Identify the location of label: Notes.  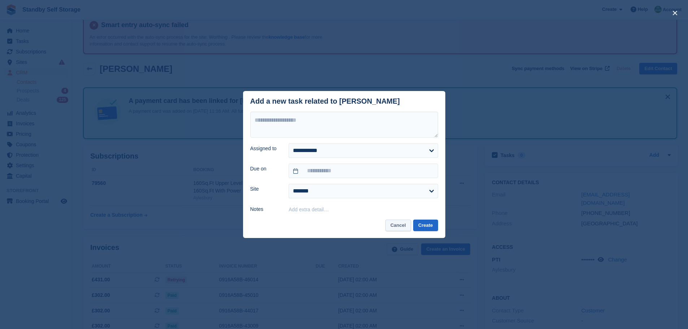
(265, 209).